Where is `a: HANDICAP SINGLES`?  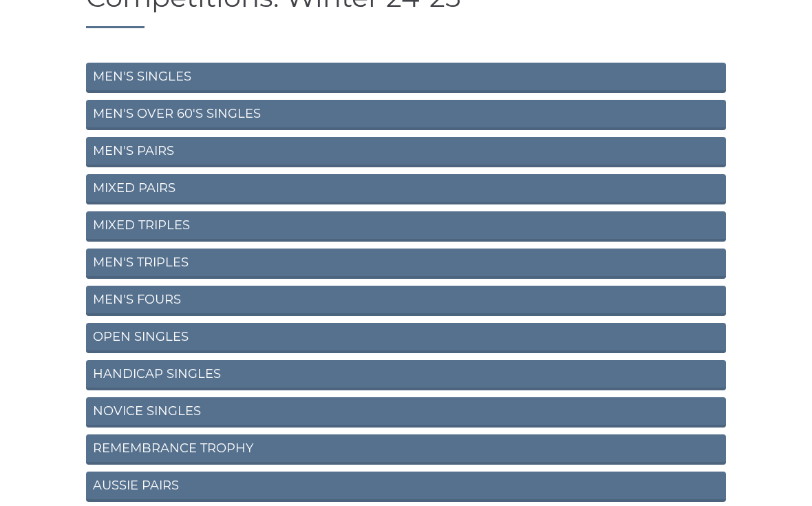
a: HANDICAP SINGLES is located at coordinates (406, 375).